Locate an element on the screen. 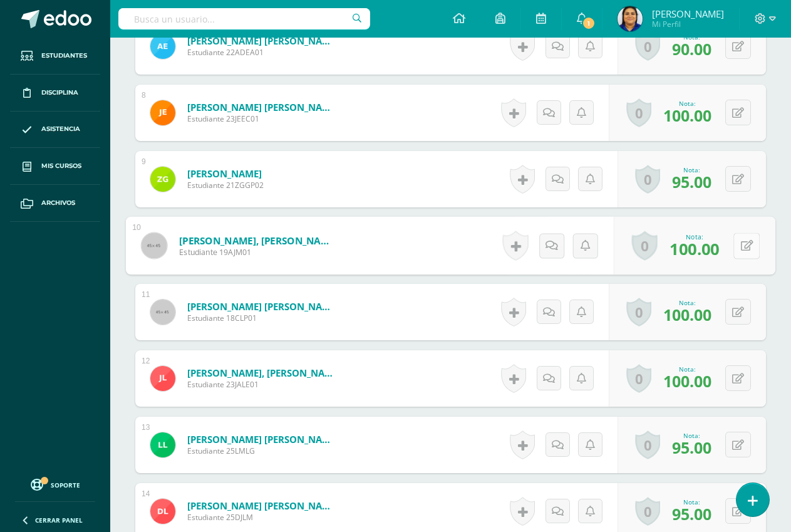  a: Asistencia is located at coordinates (55, 130).